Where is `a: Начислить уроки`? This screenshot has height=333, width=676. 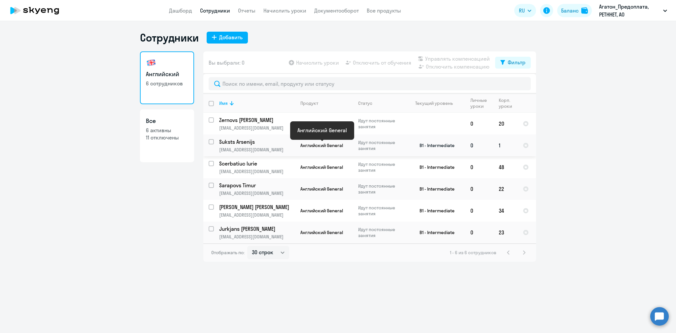 a: Начислить уроки is located at coordinates (285, 11).